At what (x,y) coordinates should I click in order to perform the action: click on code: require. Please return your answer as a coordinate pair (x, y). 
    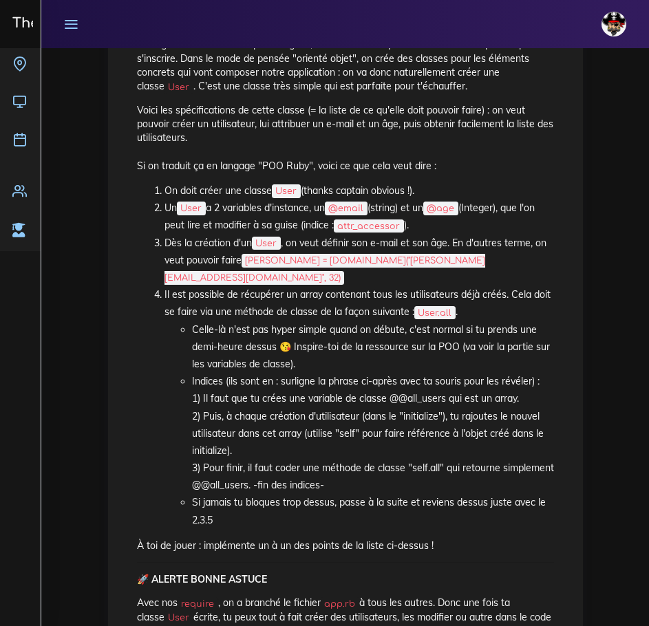
    Looking at the image, I should click on (197, 604).